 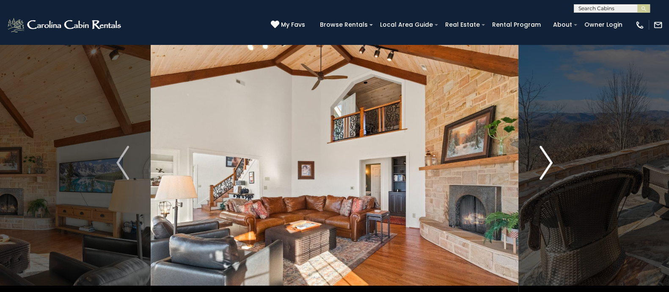 What do you see at coordinates (604, 25) in the screenshot?
I see `a: Owner Login` at bounding box center [604, 25].